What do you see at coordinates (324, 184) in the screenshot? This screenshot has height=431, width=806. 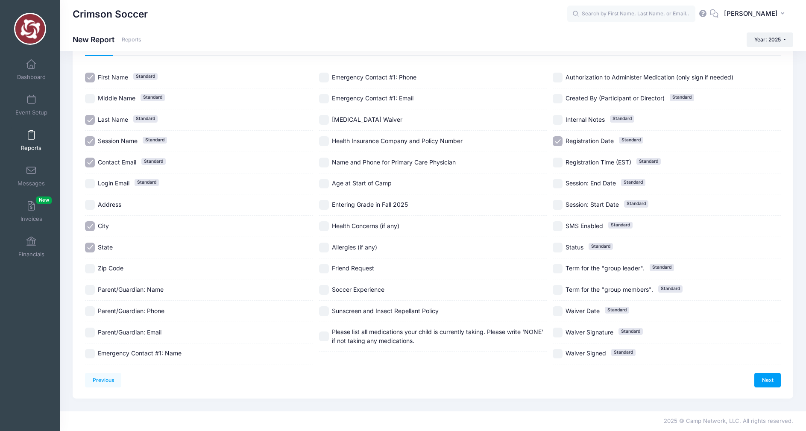 I see `input: Age at Start of Camp` at bounding box center [324, 184].